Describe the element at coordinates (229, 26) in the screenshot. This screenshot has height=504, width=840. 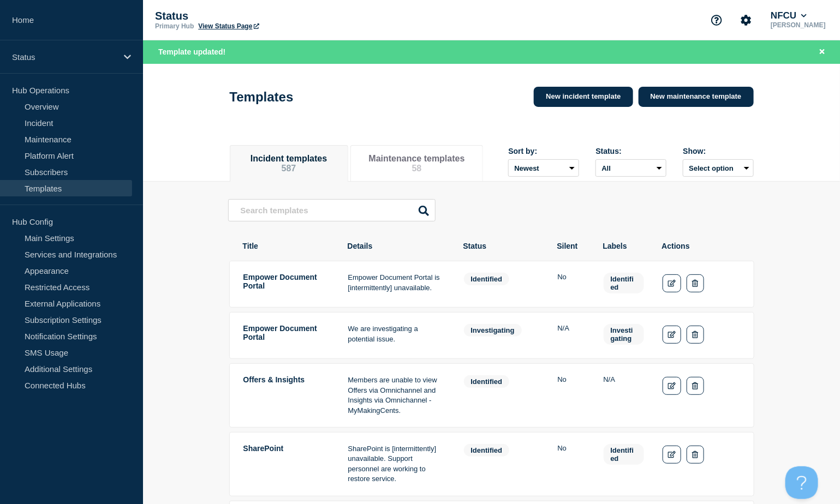
I see `a: View Status Page` at that location.